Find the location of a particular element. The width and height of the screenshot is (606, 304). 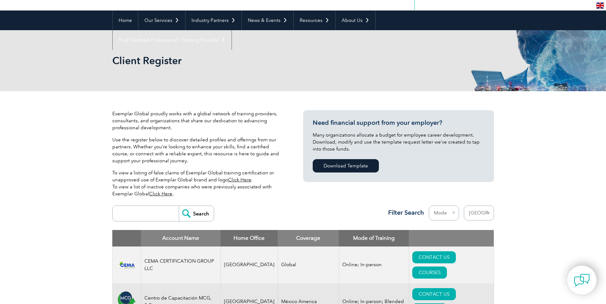

p: To view a listing of false claims of Exemplar Global training certification or unapproved use of ... is located at coordinates (198, 184).